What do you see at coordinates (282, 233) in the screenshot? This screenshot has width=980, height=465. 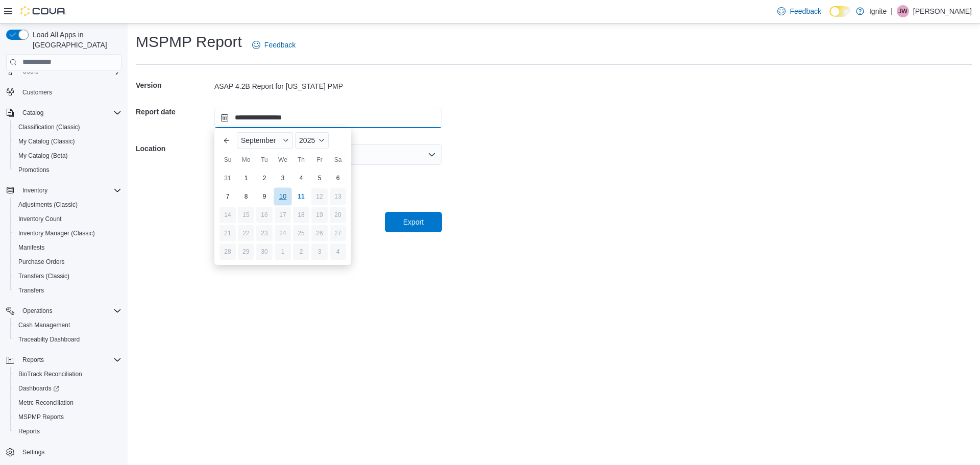 I see `div: day-24` at bounding box center [282, 233].